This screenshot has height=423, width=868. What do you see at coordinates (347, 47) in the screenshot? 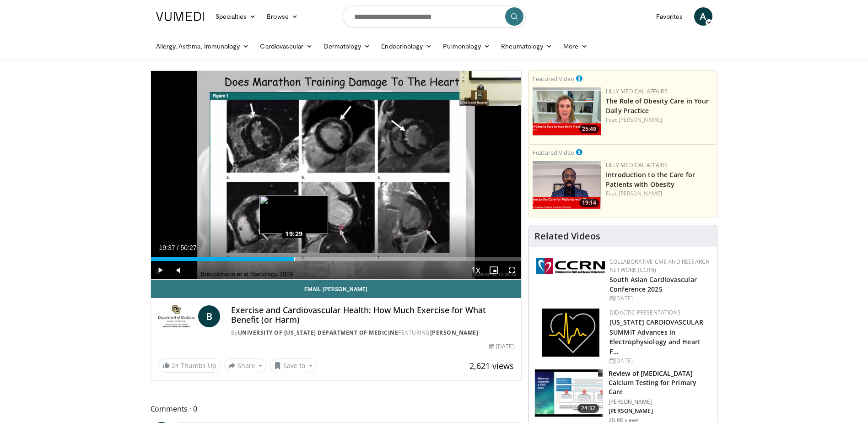
I see `a: Dermatology` at bounding box center [347, 47].